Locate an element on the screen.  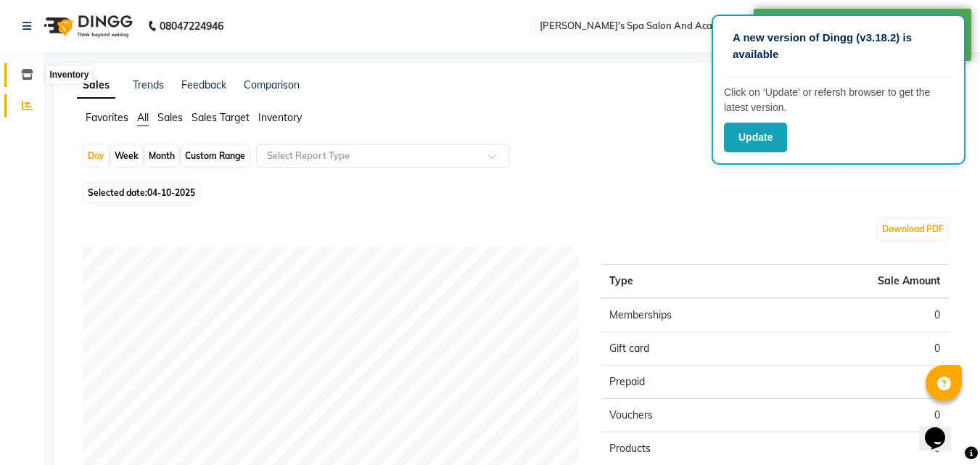
td: Gift card is located at coordinates (687, 348).